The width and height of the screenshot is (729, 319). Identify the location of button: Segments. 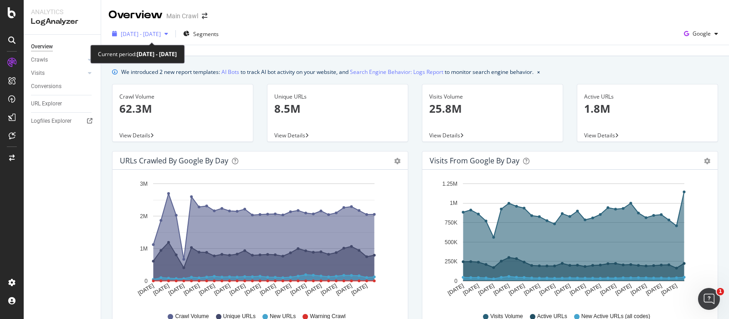
(201, 34).